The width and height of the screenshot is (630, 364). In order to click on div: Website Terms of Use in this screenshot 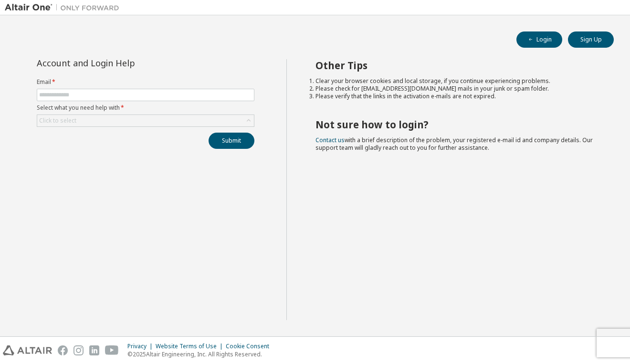, I will do `click(190, 346)`.